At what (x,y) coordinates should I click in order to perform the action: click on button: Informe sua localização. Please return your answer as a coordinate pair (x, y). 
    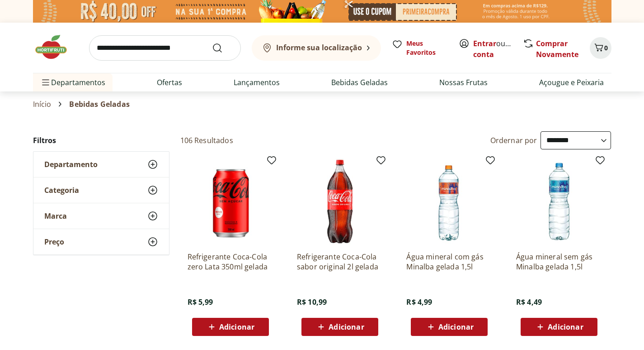
    Looking at the image, I should click on (316, 48).